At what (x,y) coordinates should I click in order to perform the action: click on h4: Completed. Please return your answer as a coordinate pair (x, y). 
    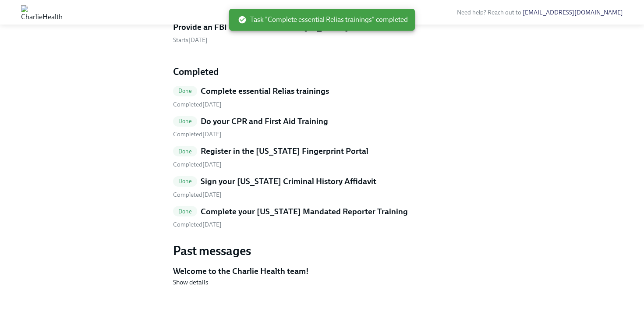
    Looking at the image, I should click on (322, 72).